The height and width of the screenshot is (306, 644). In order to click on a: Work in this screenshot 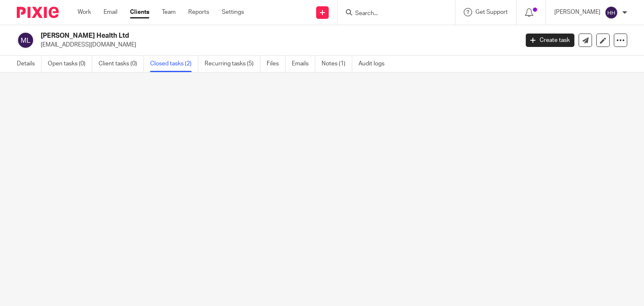, I will do `click(84, 12)`.